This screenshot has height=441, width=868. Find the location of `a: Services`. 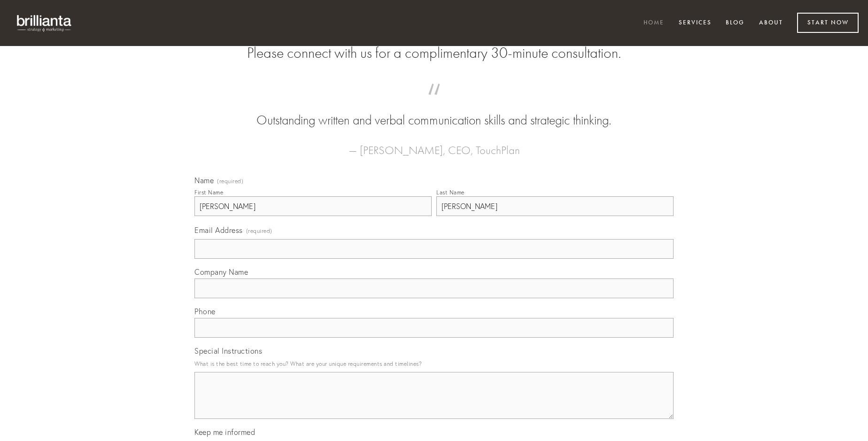

a: Services is located at coordinates (695, 23).